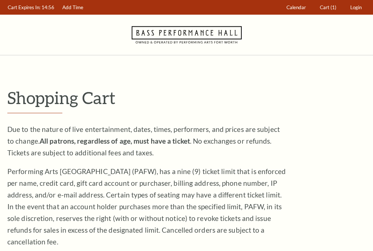 The height and width of the screenshot is (251, 373). What do you see at coordinates (356, 7) in the screenshot?
I see `span: Login` at bounding box center [356, 7].